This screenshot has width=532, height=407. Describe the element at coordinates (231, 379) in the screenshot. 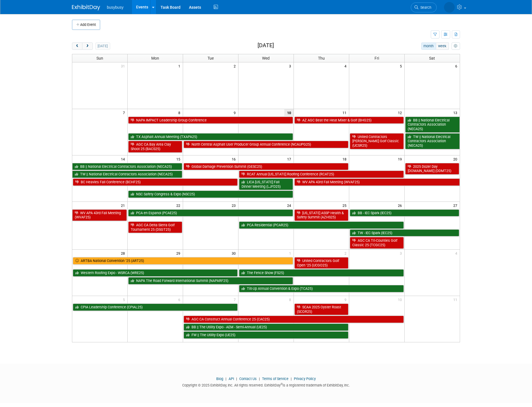

I see `a: API` at that location.